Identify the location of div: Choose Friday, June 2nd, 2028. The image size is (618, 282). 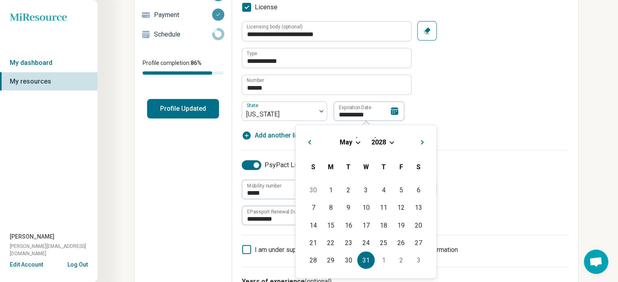
(401, 260).